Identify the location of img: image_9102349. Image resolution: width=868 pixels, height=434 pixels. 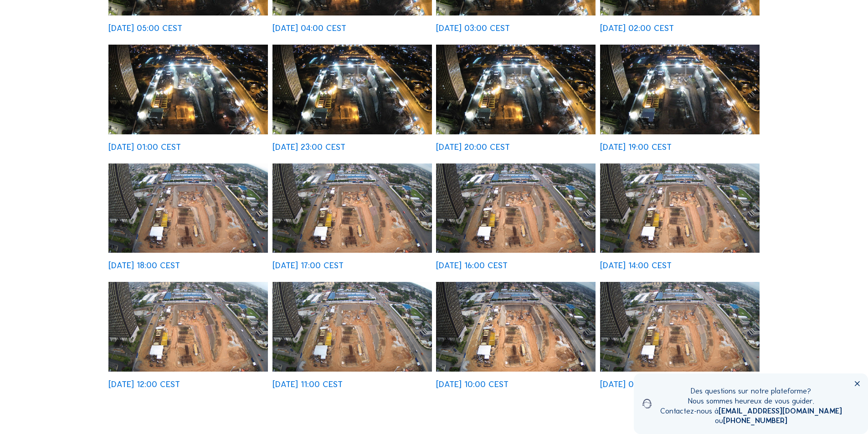
(352, 327).